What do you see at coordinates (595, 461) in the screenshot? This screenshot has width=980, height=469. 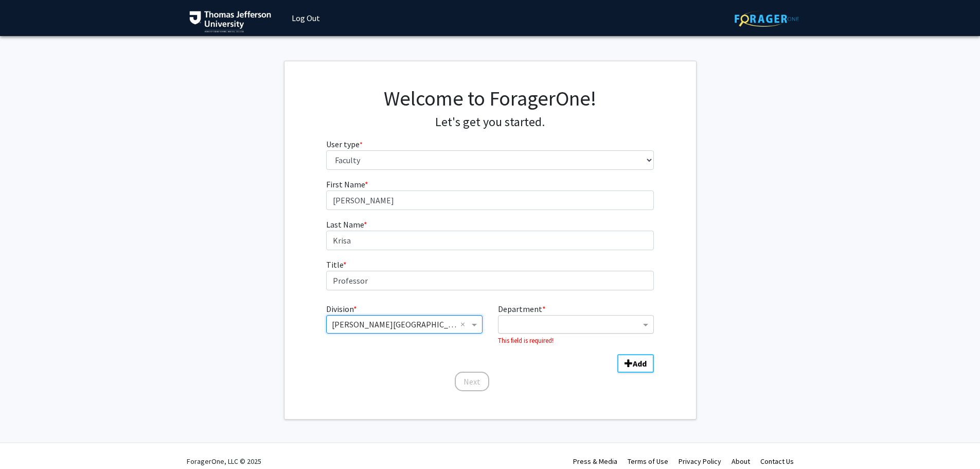 I see `a: Press & Media` at bounding box center [595, 461].